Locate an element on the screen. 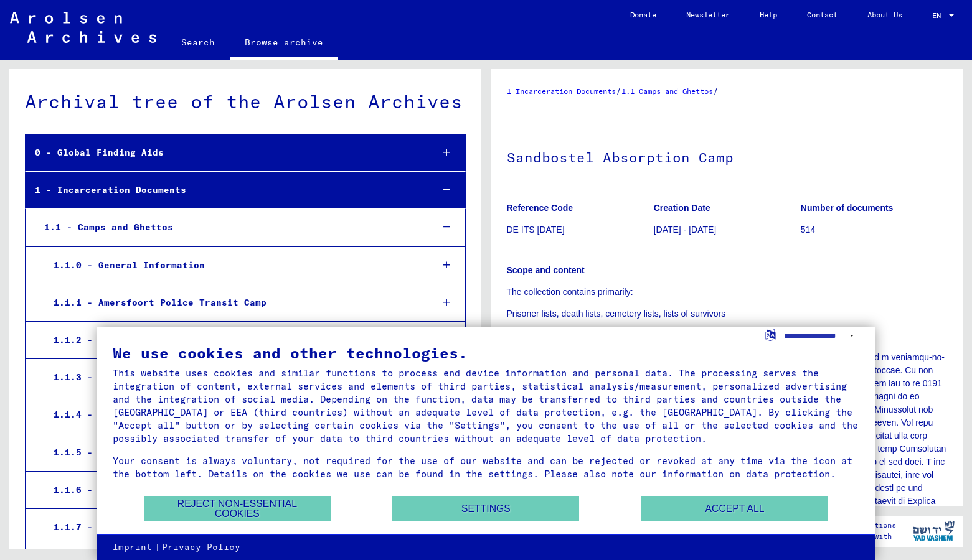  div: 1.1.2 - Auschwitz Concentration and Extermination Camp is located at coordinates (233, 339).